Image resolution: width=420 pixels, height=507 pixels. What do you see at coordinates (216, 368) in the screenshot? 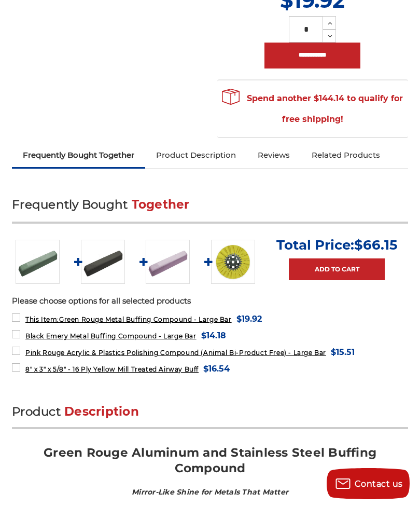
I see `span: $16.54` at bounding box center [216, 368].